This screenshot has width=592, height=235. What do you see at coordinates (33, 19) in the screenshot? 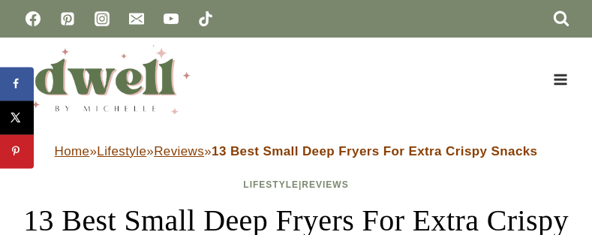
I see `a: Facebook` at bounding box center [33, 19].